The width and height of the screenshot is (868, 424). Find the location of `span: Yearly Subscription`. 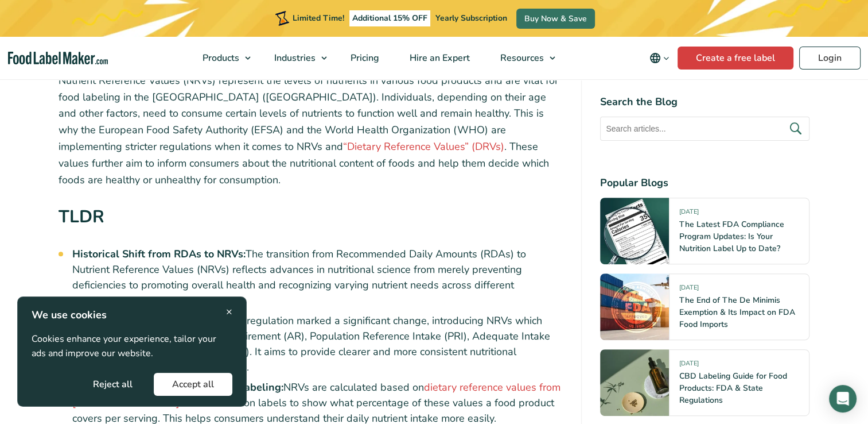

span: Yearly Subscription is located at coordinates (471, 18).